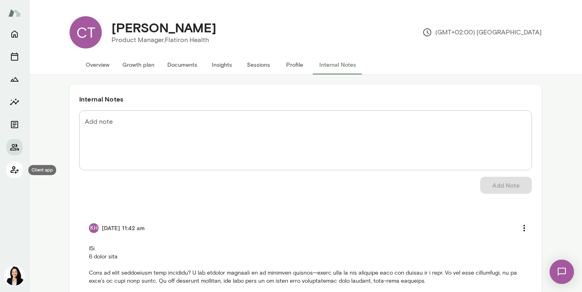 The width and height of the screenshot is (582, 292). What do you see at coordinates (97, 65) in the screenshot?
I see `button: Overview` at bounding box center [97, 65].